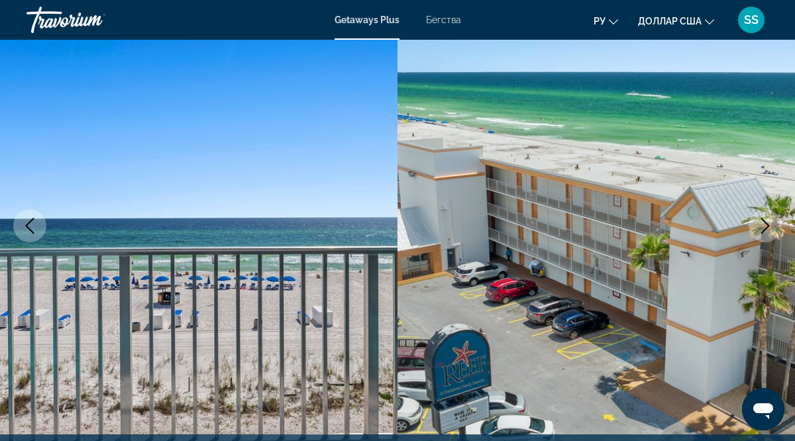 The height and width of the screenshot is (441, 795). Describe the element at coordinates (367, 20) in the screenshot. I see `a: Getaways Plus` at that location.